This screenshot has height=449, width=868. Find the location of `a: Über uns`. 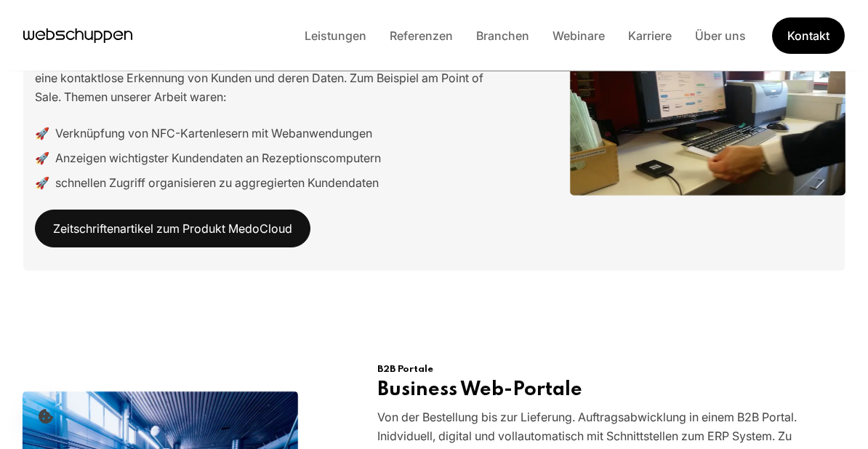

a: Über uns is located at coordinates (721, 36).